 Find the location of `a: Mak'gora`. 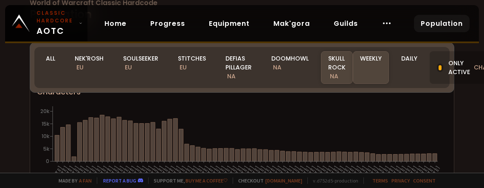

a: Mak'gora is located at coordinates (292, 23).